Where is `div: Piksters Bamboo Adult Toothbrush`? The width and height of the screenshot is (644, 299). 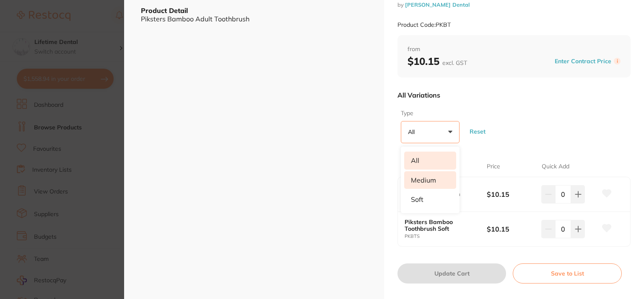 div: Piksters Bamboo Adult Toothbrush is located at coordinates (254, 19).